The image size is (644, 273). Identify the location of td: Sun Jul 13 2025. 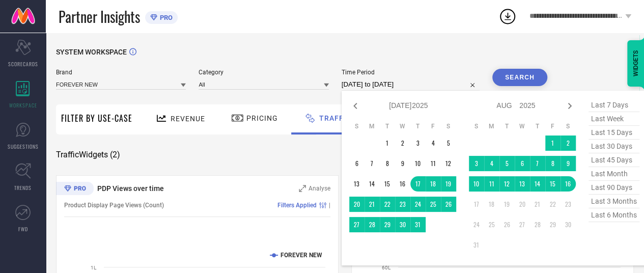
(357, 184).